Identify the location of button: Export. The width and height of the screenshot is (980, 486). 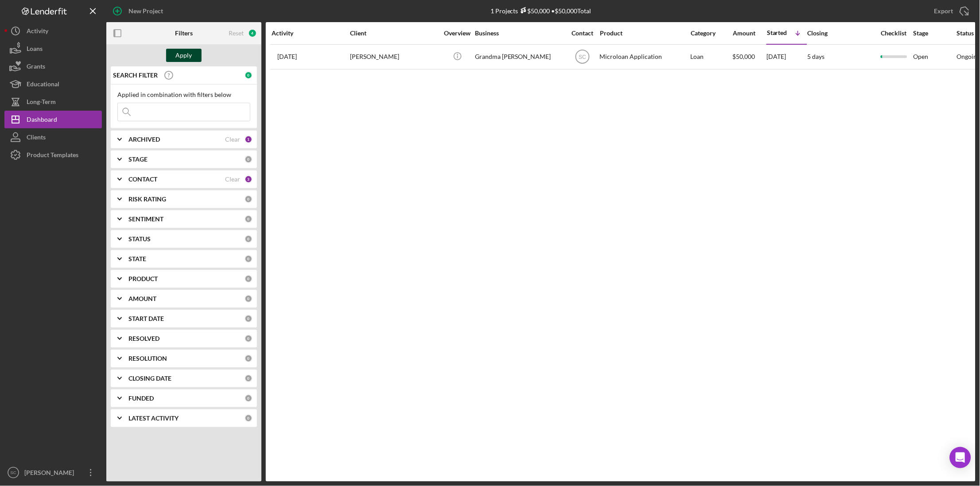
(950, 11).